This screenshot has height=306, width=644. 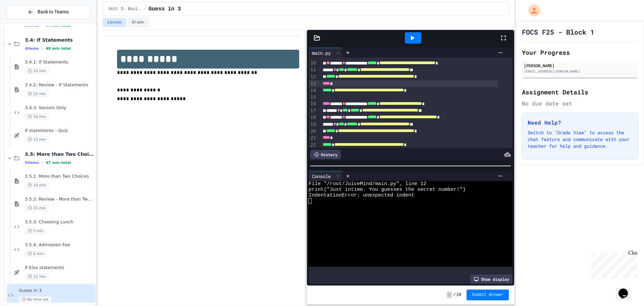 What do you see at coordinates (313, 138) in the screenshot?
I see `div: 21` at bounding box center [313, 138].